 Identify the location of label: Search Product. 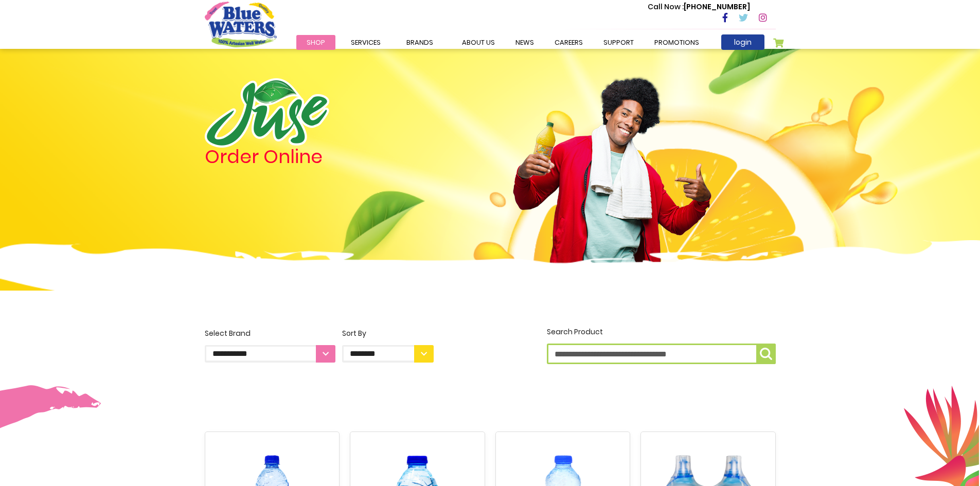
(661, 345).